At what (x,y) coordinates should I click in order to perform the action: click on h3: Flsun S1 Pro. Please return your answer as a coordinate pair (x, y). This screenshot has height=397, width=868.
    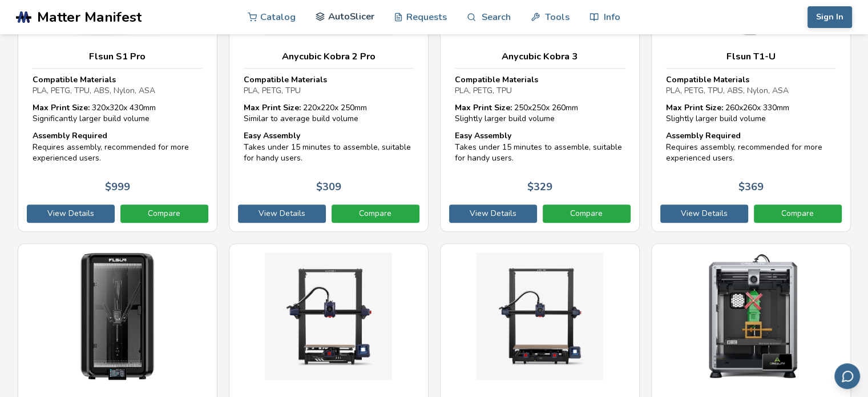
    Looking at the image, I should click on (117, 57).